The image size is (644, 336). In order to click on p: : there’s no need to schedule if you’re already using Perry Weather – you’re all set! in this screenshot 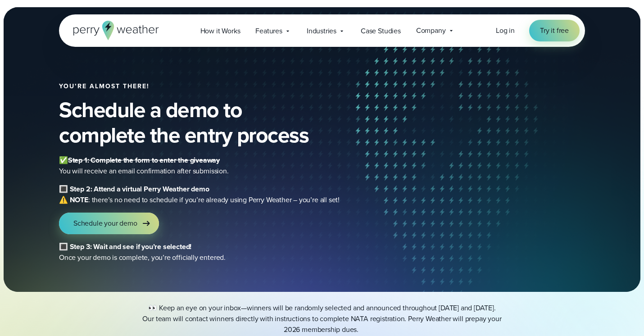, I will do `click(239, 195)`.